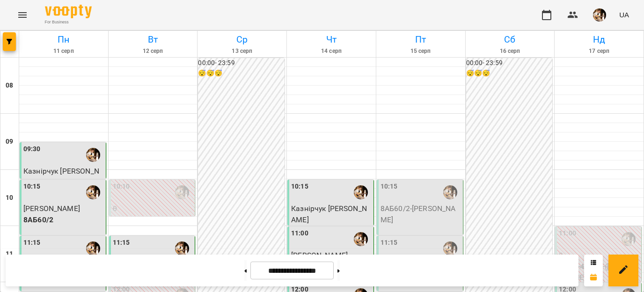  What do you see at coordinates (153, 51) in the screenshot?
I see `h6: 12 серп` at bounding box center [153, 51].